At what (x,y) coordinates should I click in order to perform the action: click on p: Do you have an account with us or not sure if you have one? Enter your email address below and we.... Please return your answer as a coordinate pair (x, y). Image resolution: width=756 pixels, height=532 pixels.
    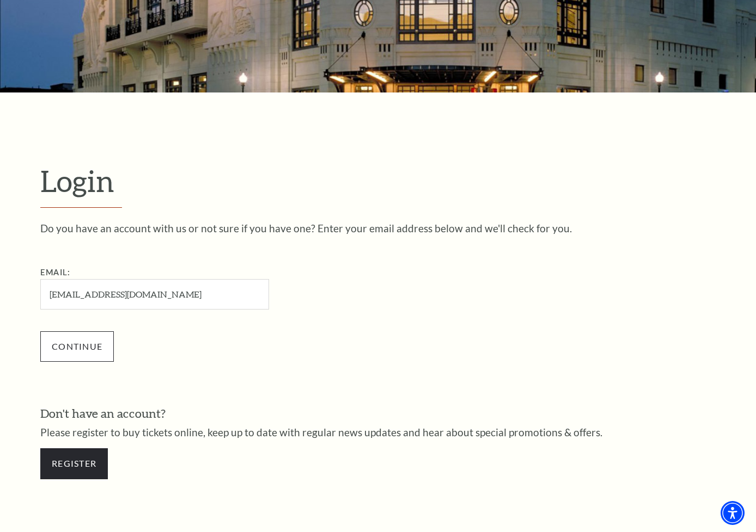
    Looking at the image, I should click on (378, 228).